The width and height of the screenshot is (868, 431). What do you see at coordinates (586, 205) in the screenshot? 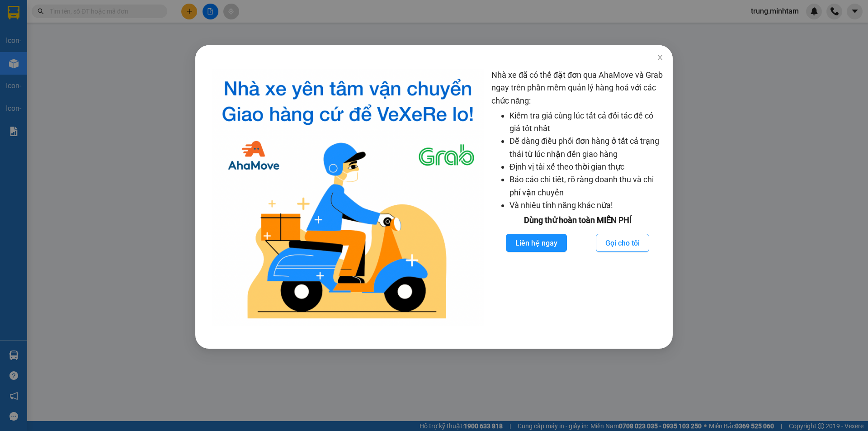
I see `li: Và nhiều tính năng khác nữa!` at bounding box center [586, 205].